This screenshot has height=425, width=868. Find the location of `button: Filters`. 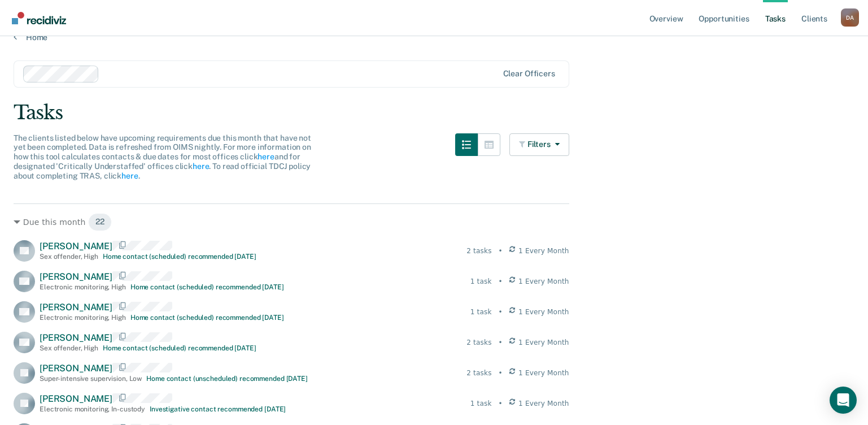

button: Filters is located at coordinates (539, 145).